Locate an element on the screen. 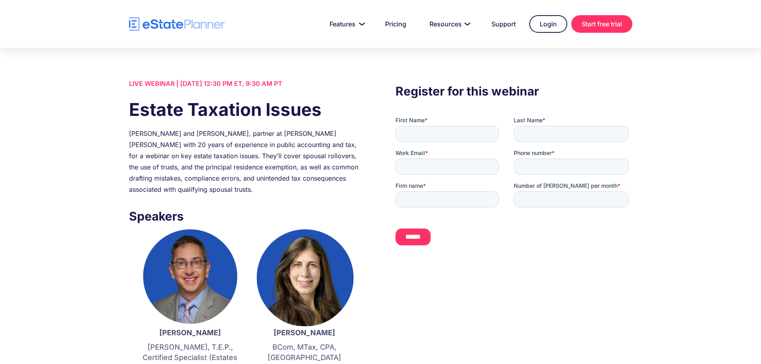 This screenshot has height=364, width=761. a: Login is located at coordinates (548, 24).